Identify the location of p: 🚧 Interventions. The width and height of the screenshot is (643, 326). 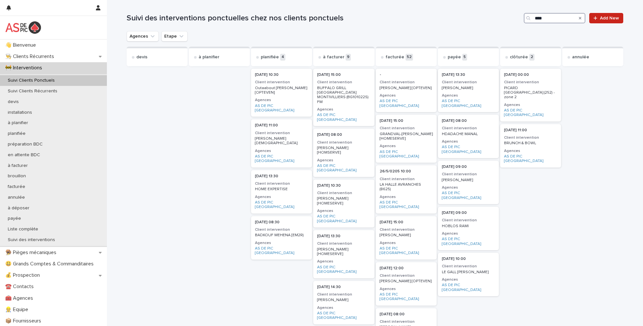
(25, 68).